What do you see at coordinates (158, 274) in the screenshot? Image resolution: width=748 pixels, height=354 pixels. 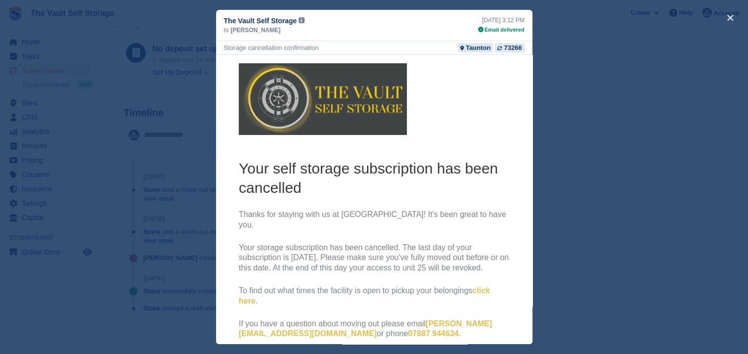 I see `p: If you have a question about moving out please email or phone .` at bounding box center [158, 274].